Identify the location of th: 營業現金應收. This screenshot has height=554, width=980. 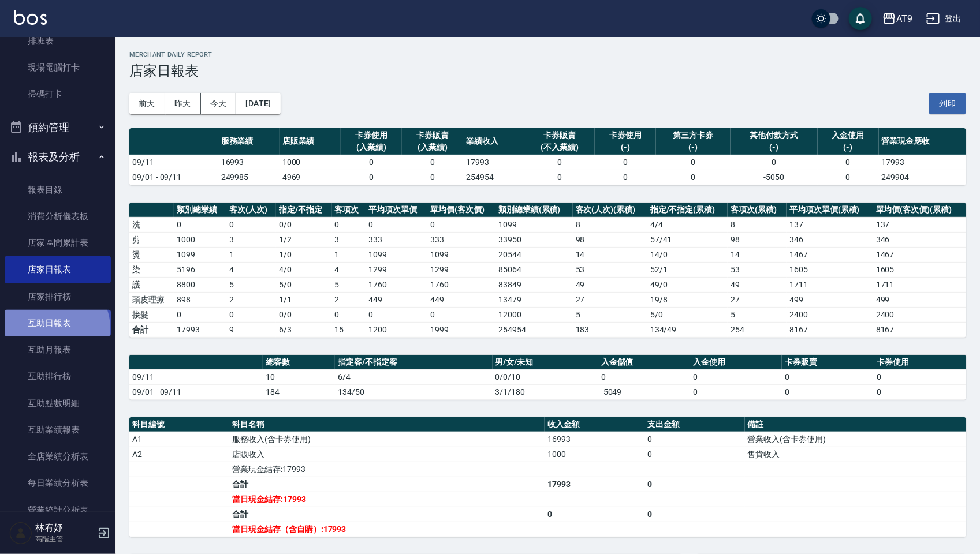
(922, 141).